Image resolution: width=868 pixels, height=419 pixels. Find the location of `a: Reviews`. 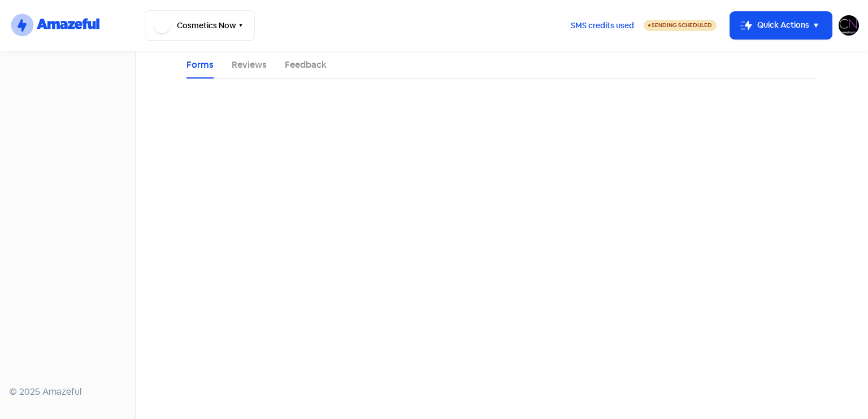

a: Reviews is located at coordinates (249, 65).